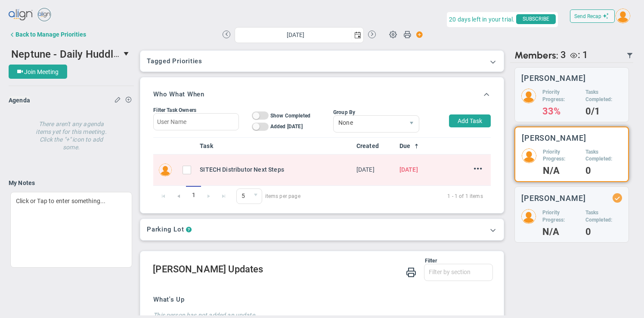 The width and height of the screenshot is (644, 318). What do you see at coordinates (71, 183) in the screenshot?
I see `h4: My Notes` at bounding box center [71, 183].